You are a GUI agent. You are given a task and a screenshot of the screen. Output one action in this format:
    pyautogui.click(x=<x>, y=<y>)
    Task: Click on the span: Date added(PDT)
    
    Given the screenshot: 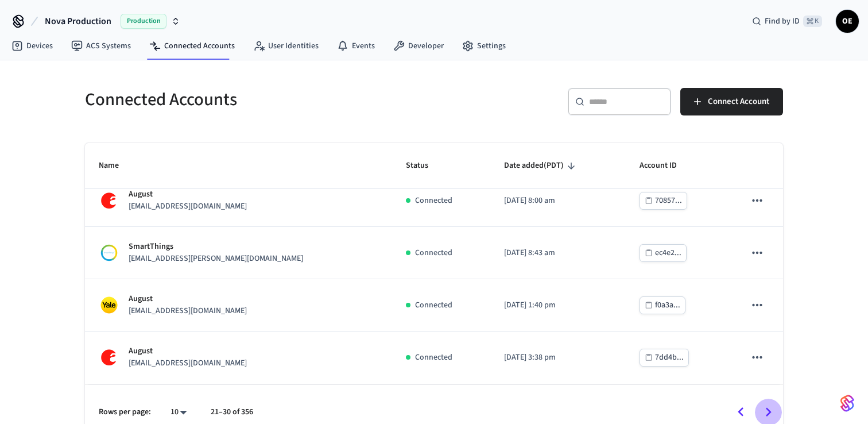 What is the action you would take?
    pyautogui.click(x=541, y=166)
    